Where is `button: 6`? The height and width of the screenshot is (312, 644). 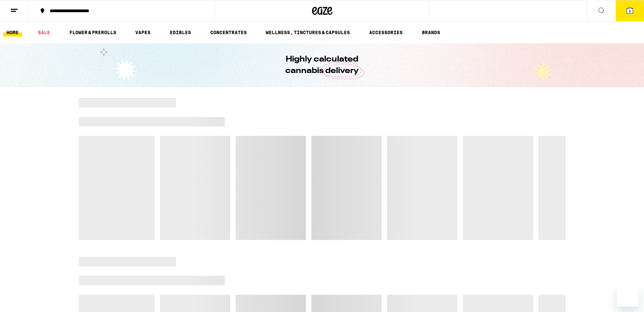
button: 6 is located at coordinates (630, 11).